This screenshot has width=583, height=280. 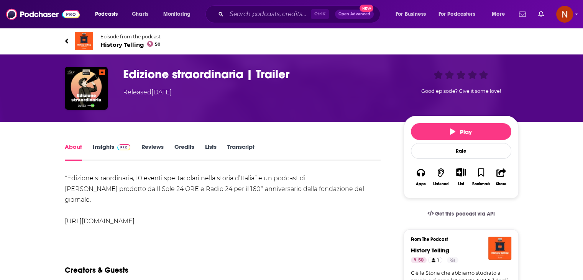 I want to click on a: Credits, so click(x=184, y=152).